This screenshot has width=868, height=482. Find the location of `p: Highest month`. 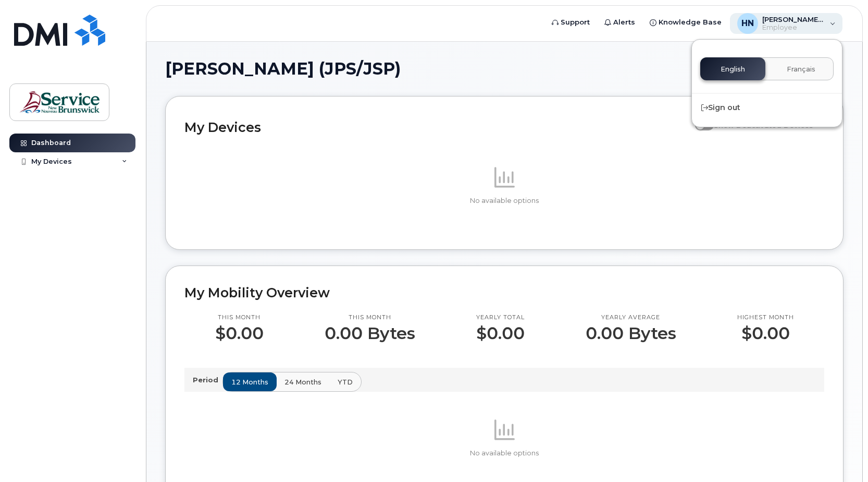

p: Highest month is located at coordinates (766, 318).